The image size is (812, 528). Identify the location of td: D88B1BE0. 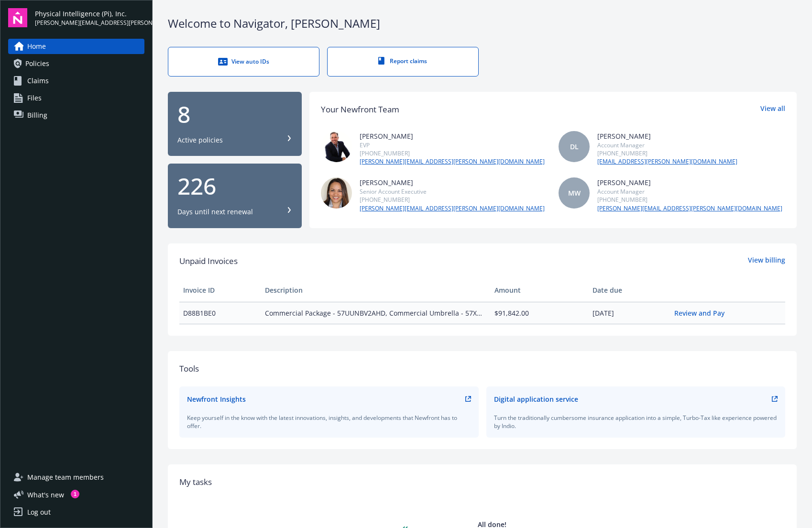
(220, 313).